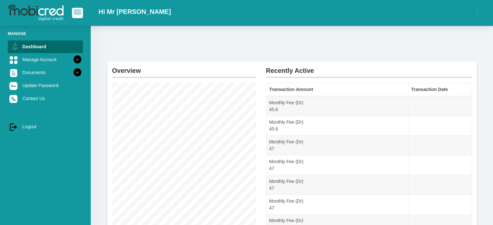 The height and width of the screenshot is (225, 493). I want to click on a: Logout, so click(45, 127).